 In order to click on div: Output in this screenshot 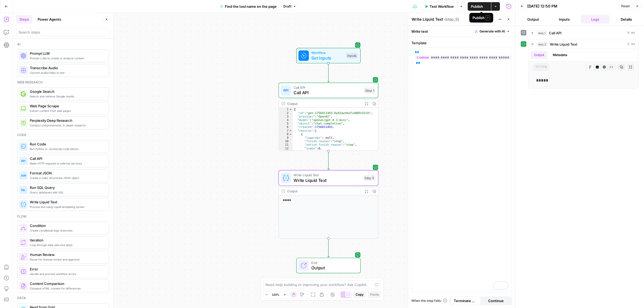, I will do `click(324, 191)`.